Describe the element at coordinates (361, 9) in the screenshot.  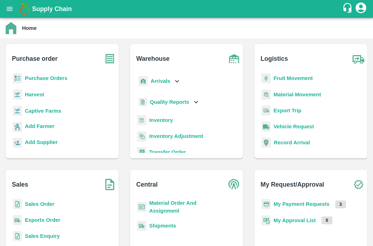
I see `div: account of current user` at that location.